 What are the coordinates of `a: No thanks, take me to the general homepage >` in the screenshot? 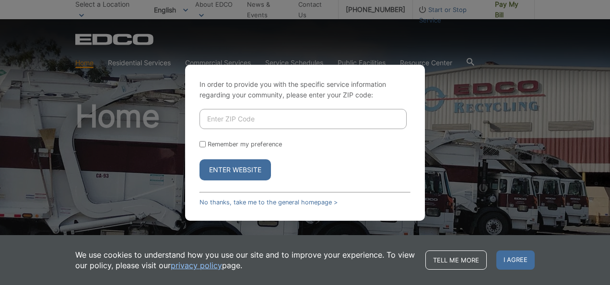 It's located at (269, 202).